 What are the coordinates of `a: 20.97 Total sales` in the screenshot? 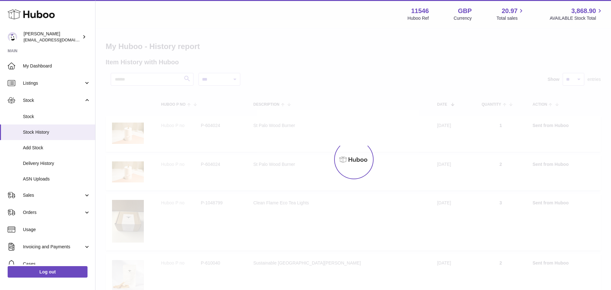 It's located at (510, 14).